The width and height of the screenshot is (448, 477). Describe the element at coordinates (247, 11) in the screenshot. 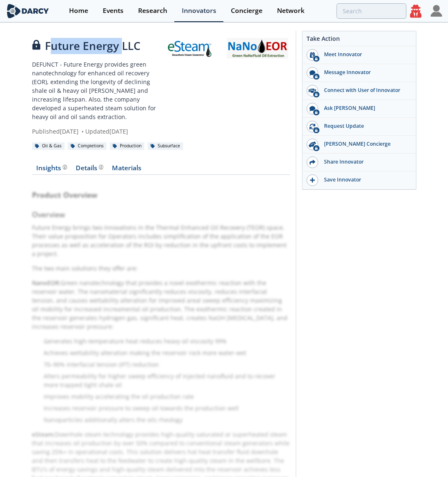

I see `div: Concierge` at that location.